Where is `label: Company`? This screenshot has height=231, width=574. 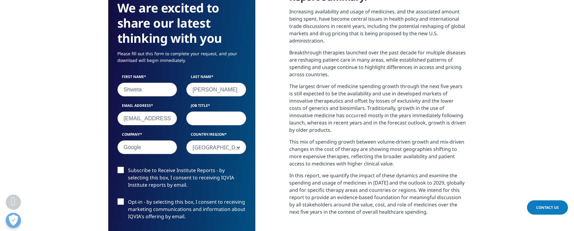 label: Company is located at coordinates (147, 136).